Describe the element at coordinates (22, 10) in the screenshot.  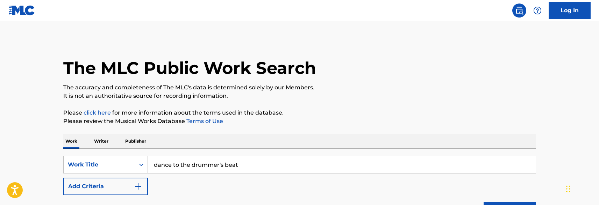
I see `img: MLC Logo` at that location.